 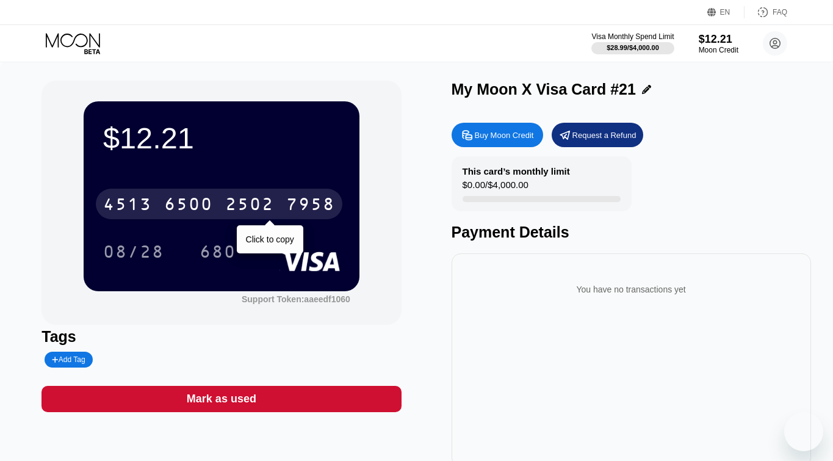 I want to click on div: Support Token:aaeedf1060, so click(x=296, y=299).